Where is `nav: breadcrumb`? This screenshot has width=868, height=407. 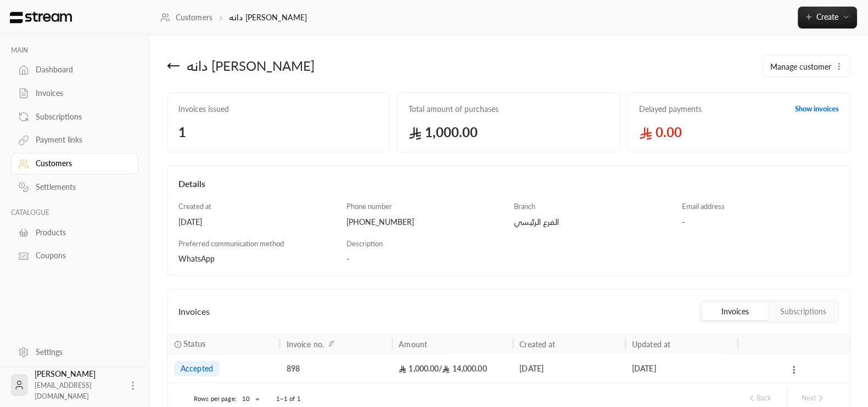
nav: breadcrumb is located at coordinates (233, 18).